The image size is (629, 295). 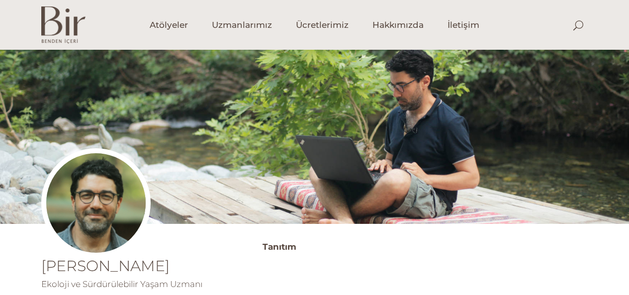 I want to click on span: Ekoloji ve Sürdürülebilir Yaşam Uzmanı, so click(x=122, y=284).